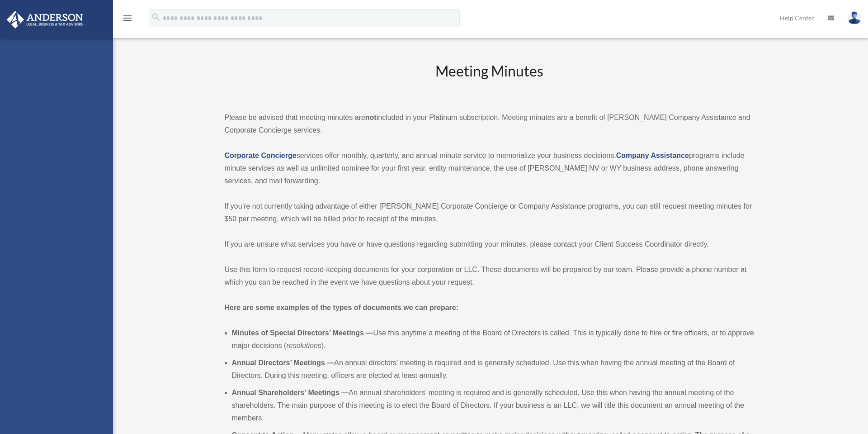 This screenshot has width=868, height=434. Describe the element at coordinates (127, 19) in the screenshot. I see `a: menu` at that location.